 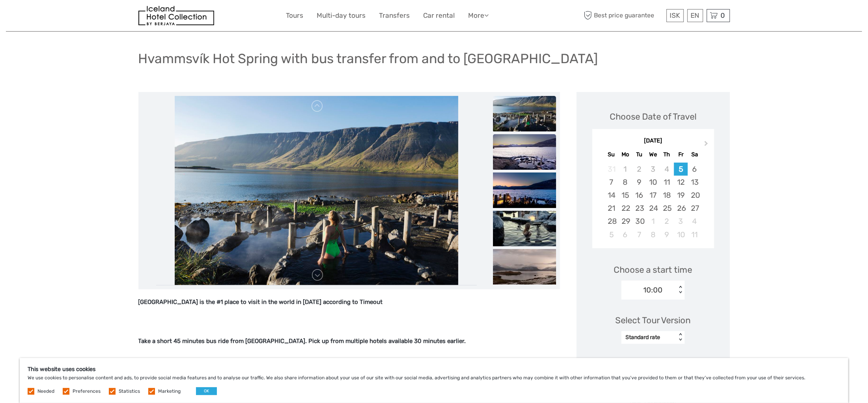 I want to click on div: Choose Sunday, October 5th, 2025, so click(x=611, y=234).